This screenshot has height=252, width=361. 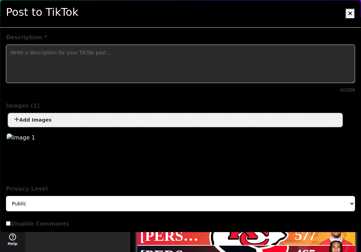 What do you see at coordinates (8, 223) in the screenshot?
I see `input: Disable Comments` at bounding box center [8, 223].